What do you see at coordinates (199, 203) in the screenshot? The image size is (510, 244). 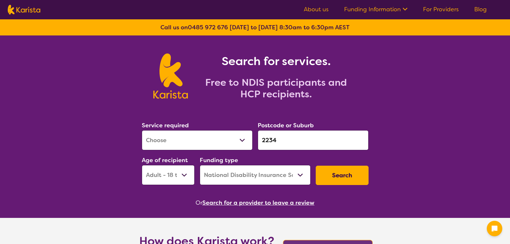 I see `span: Or` at bounding box center [199, 203].